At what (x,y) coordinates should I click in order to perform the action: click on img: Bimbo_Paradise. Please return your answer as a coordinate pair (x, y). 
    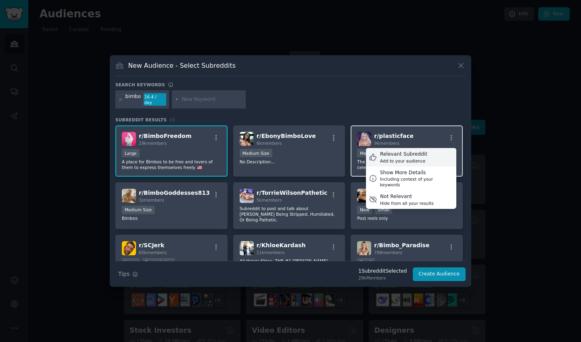
    Looking at the image, I should click on (364, 248).